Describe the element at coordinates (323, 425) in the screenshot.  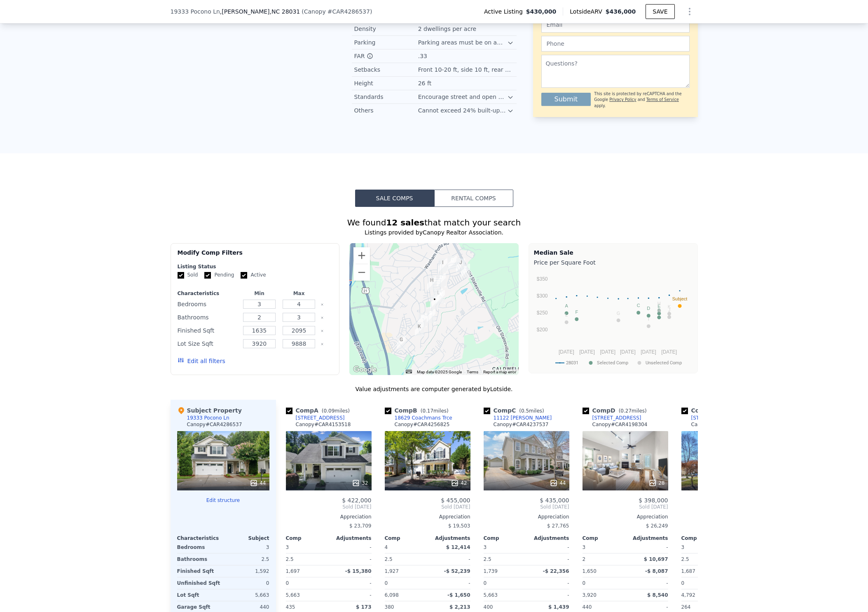
I see `div: Canopy # CAR4153518` at that location.